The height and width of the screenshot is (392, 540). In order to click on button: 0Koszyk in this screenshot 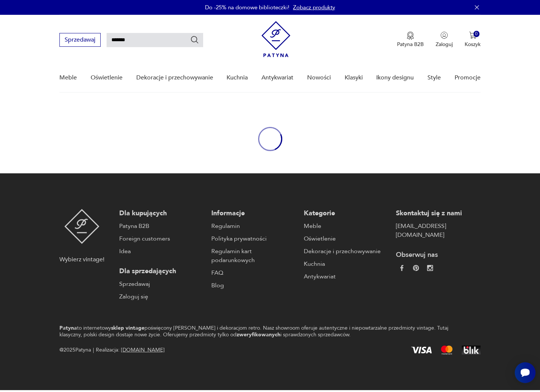, I will do `click(472, 40)`.